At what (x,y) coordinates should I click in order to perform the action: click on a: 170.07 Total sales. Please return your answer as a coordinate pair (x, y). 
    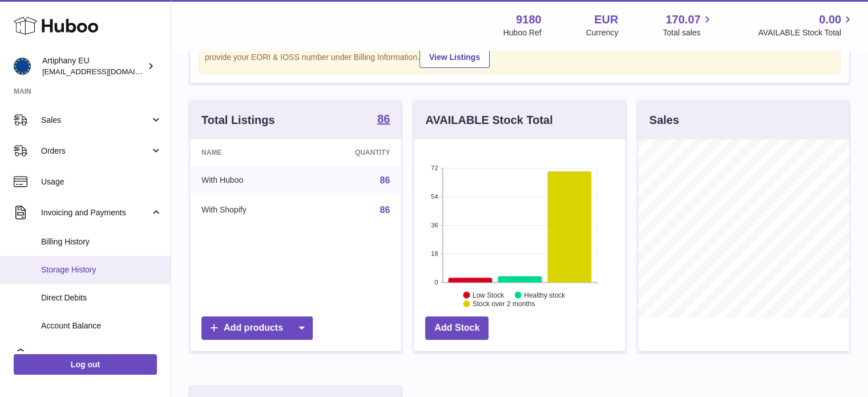
    Looking at the image, I should click on (688, 25).